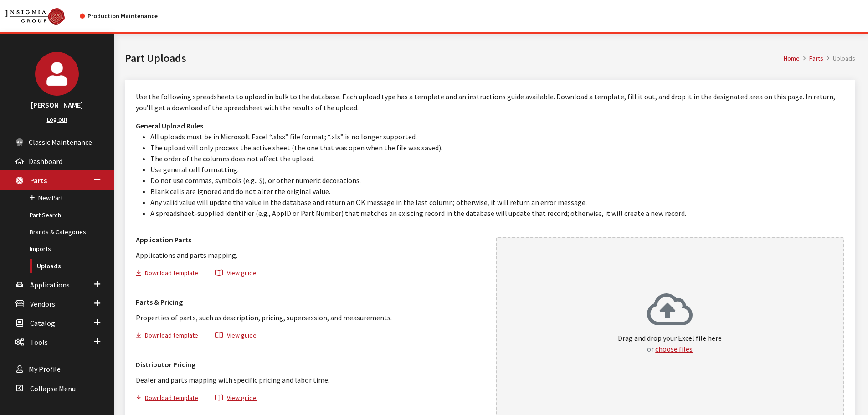 This screenshot has height=415, width=868. Describe the element at coordinates (839, 58) in the screenshot. I see `li: Uploads` at that location.